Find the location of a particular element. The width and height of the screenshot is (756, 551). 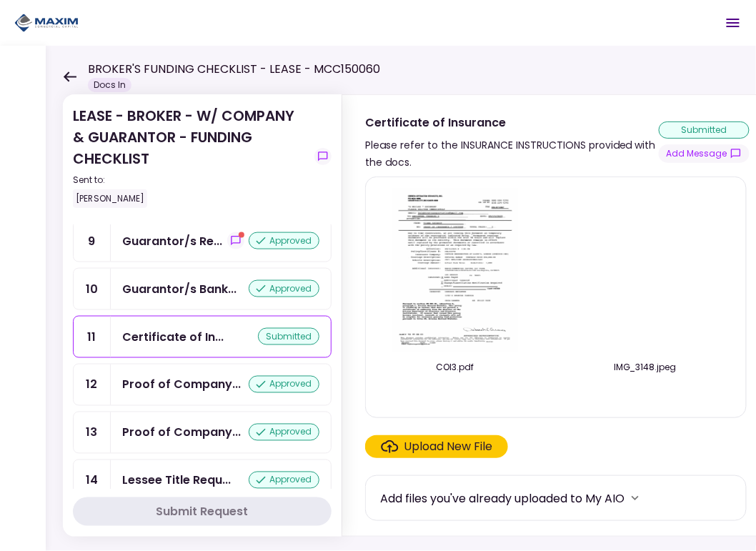

a: 12Proof of Company Ownershipapproved is located at coordinates (202, 384).